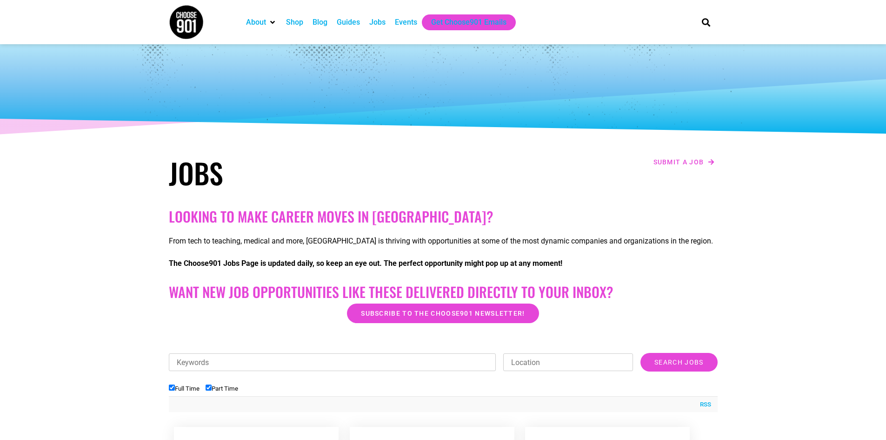 The image size is (886, 440). I want to click on a: Submit a job, so click(684, 162).